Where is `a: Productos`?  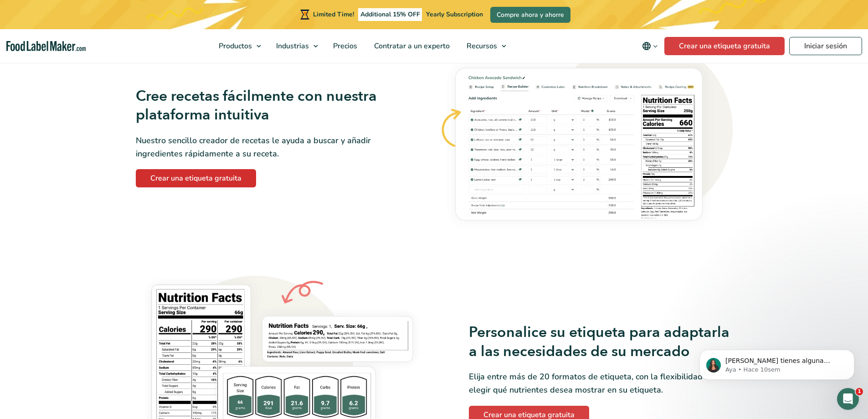 a: Productos is located at coordinates (238, 46).